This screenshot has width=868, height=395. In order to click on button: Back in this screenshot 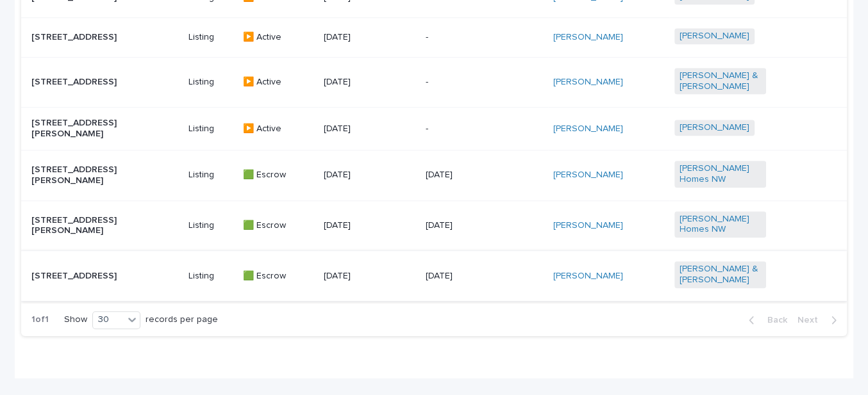, I will do `click(766, 320)`.